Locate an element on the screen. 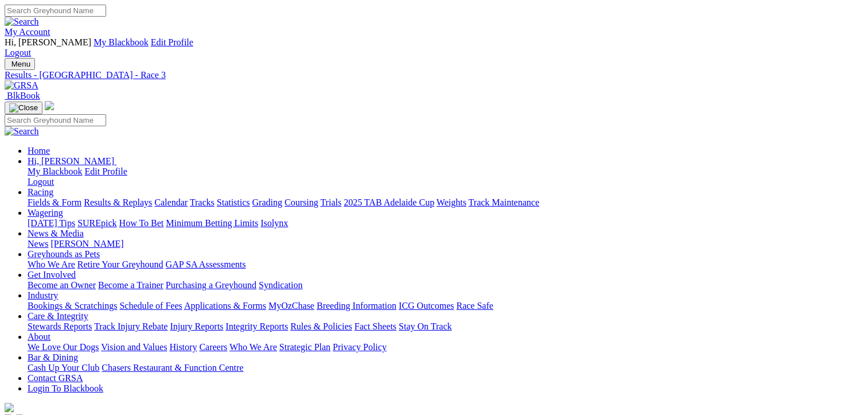 The width and height of the screenshot is (868, 415). a: History is located at coordinates (183, 347).